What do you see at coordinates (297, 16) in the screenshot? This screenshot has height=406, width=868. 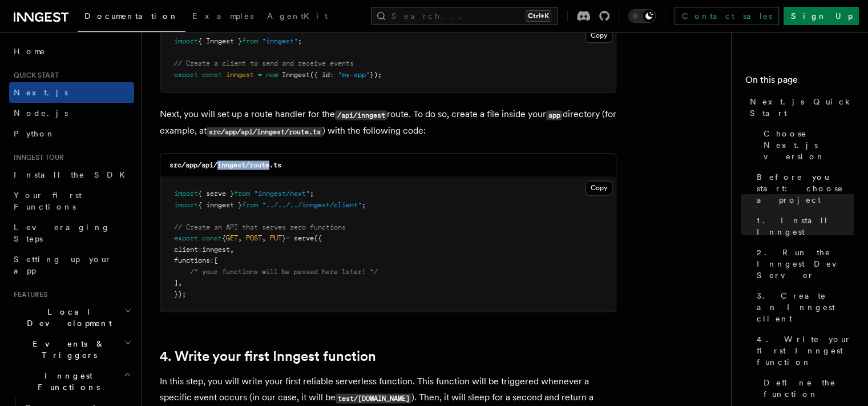 I see `span: AgentKit` at bounding box center [297, 16].